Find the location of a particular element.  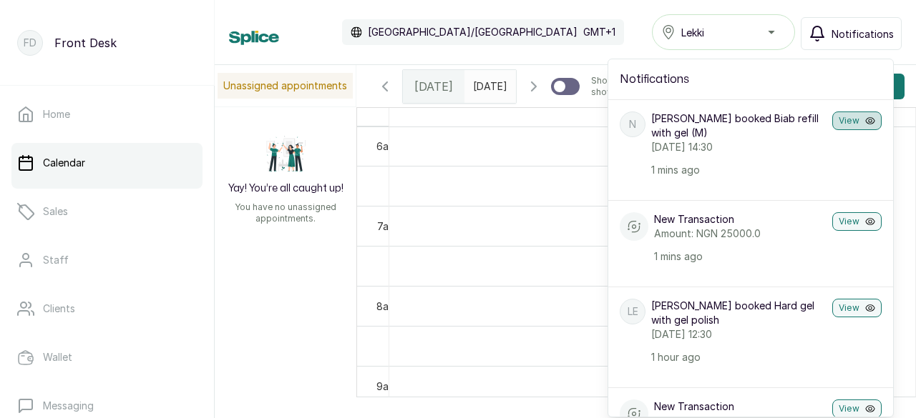

p: You have no unassigned appointments. is located at coordinates (285, 213).